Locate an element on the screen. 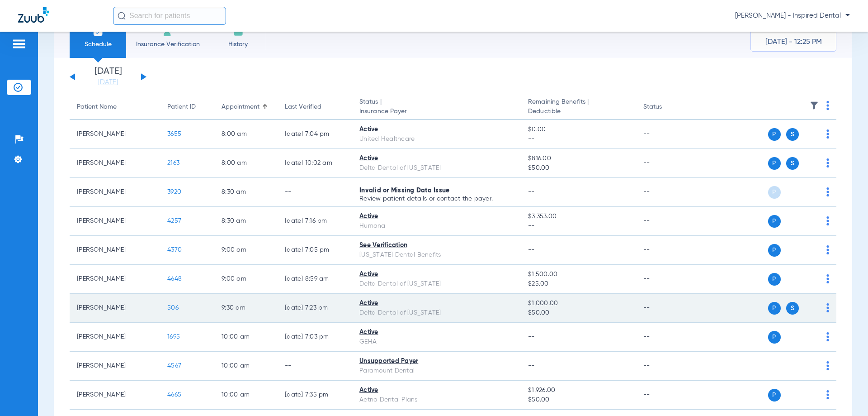  span: Deductible is located at coordinates (579, 112).